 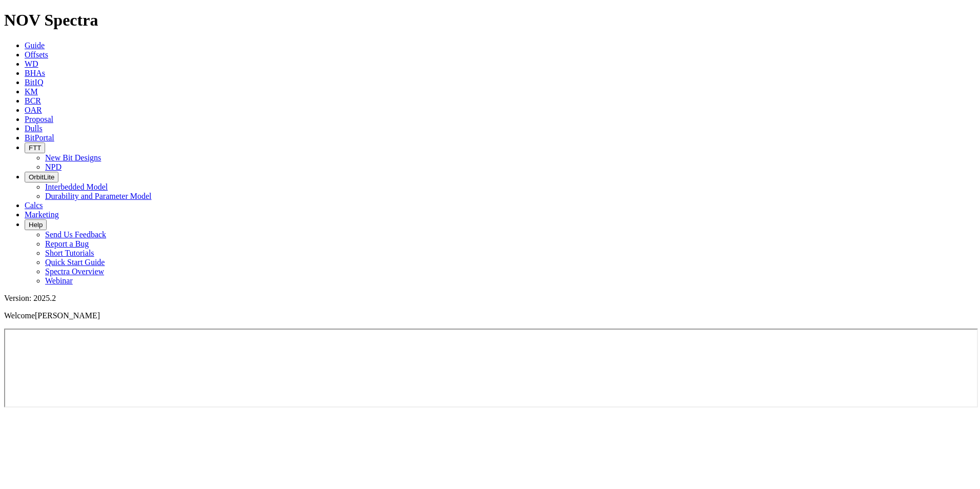 I want to click on span: OrbitLite, so click(x=41, y=177).